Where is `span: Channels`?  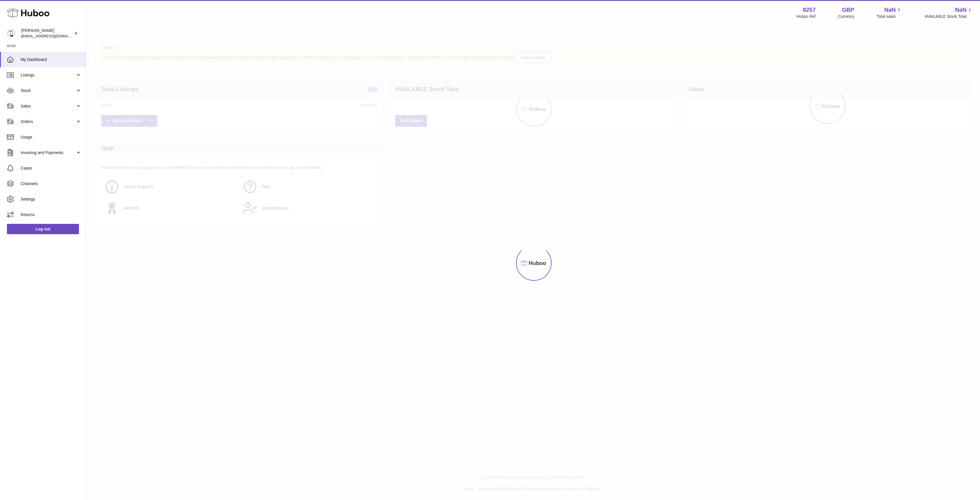
span: Channels is located at coordinates (51, 184).